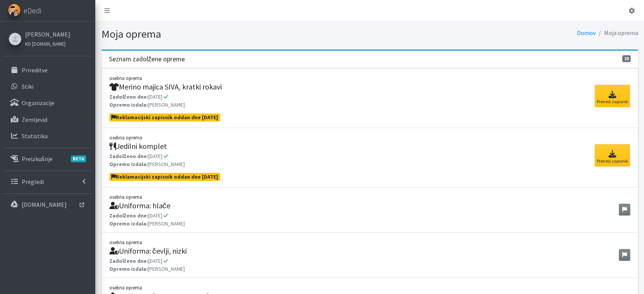 The image size is (644, 294). Describe the element at coordinates (48, 86) in the screenshot. I see `a: Stiki` at that location.